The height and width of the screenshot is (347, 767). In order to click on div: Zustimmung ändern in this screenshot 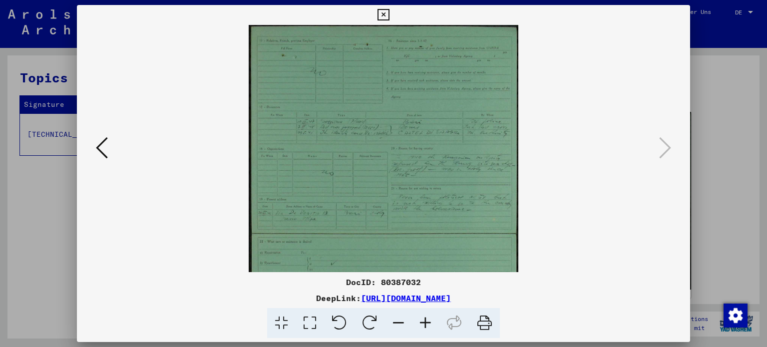, I will do `click(735, 315)`.